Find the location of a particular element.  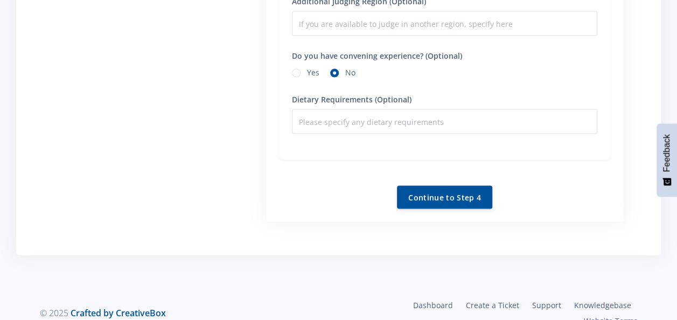

a: Dashboard is located at coordinates (433, 305).